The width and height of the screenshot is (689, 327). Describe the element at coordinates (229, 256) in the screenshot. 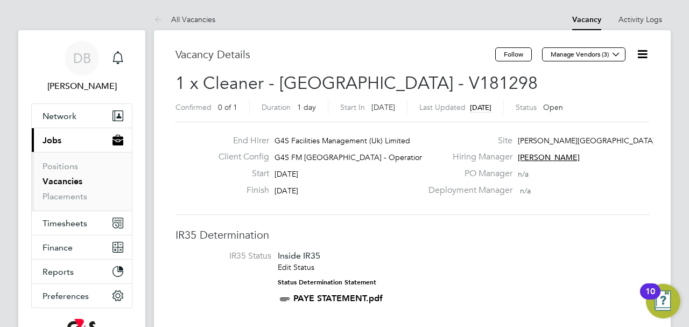

I see `label: IR35 Status` at that location.